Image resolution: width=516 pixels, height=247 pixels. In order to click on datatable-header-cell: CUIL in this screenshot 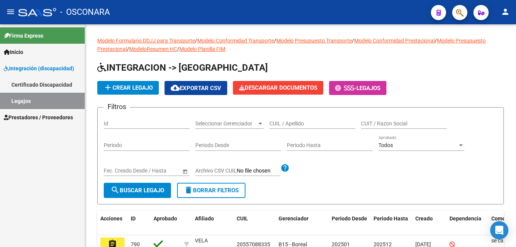, I will do `click(255, 223)`.